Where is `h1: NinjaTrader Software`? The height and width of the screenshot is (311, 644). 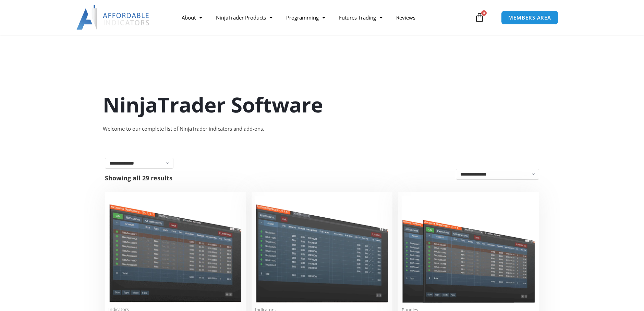 h1: NinjaTrader Software is located at coordinates (322, 105).